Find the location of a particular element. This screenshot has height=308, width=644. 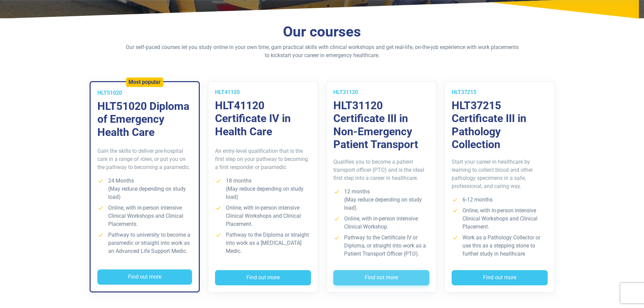

li: 18 months (May reduce depending on study load) is located at coordinates (263, 189).